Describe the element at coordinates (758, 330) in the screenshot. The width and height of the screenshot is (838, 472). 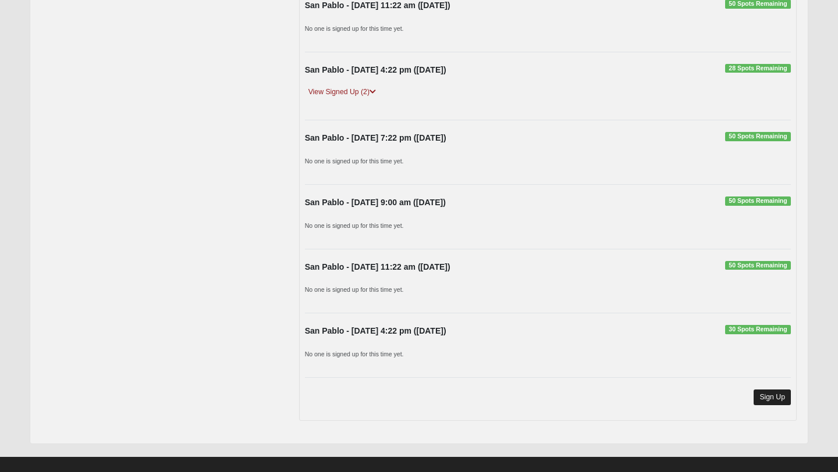
I see `span: 30 Spots Remaining` at that location.